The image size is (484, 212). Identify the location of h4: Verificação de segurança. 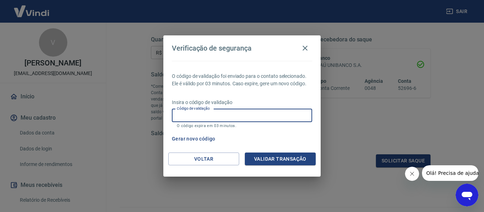
(211, 48).